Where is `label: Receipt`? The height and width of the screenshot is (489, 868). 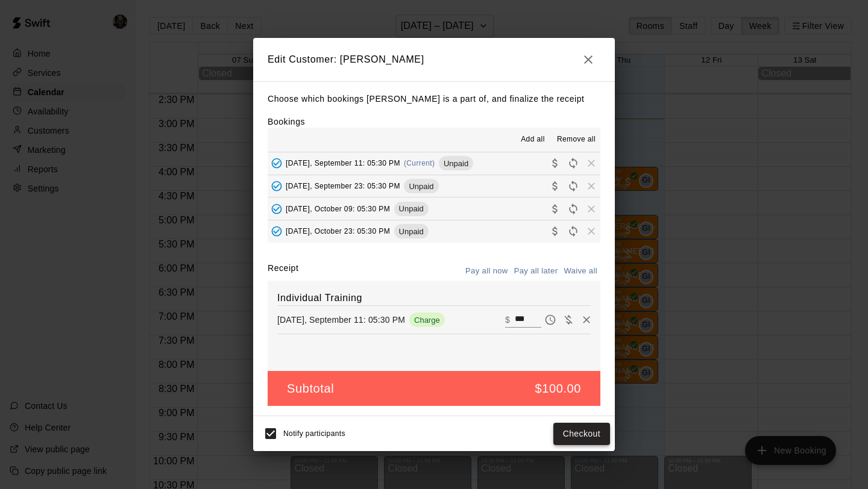 label: Receipt is located at coordinates (283, 271).